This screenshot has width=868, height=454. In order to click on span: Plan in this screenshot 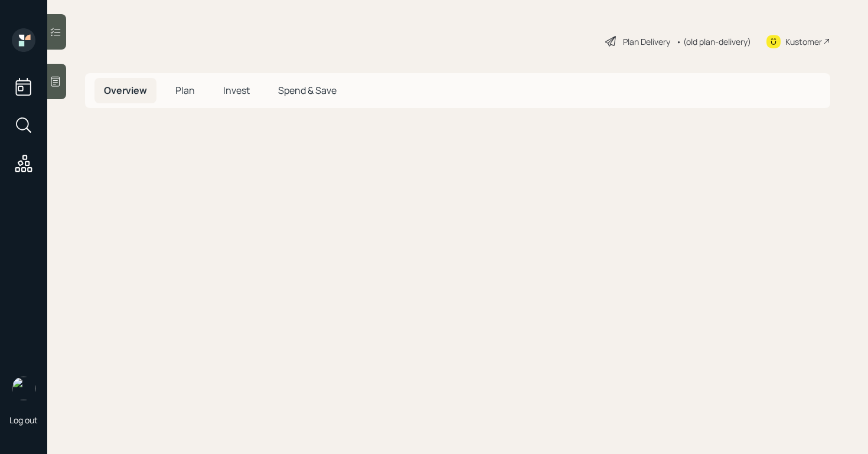, I will do `click(185, 90)`.